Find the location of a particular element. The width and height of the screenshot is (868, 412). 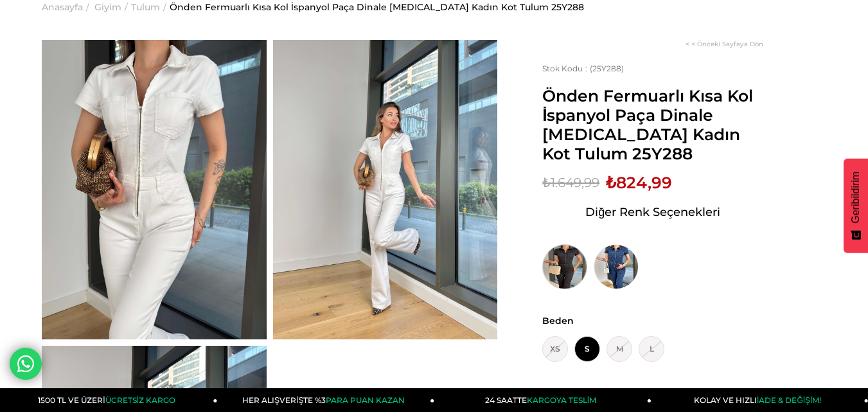

span: (25Y288) is located at coordinates (583, 68).